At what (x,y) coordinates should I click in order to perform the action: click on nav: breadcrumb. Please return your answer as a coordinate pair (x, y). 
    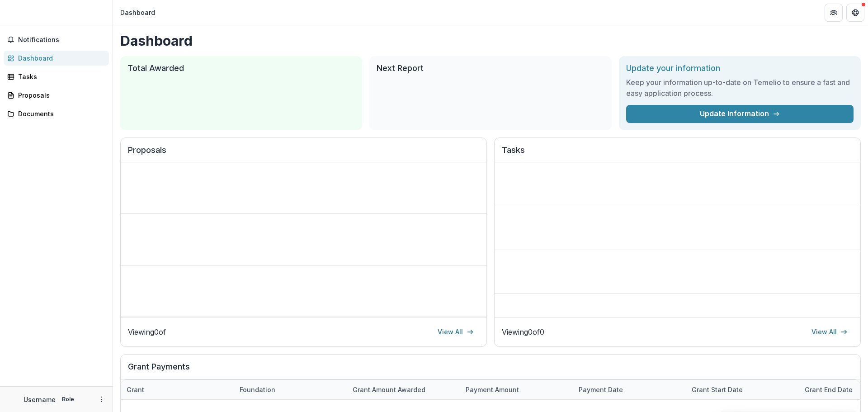
    Looking at the image, I should click on (138, 12).